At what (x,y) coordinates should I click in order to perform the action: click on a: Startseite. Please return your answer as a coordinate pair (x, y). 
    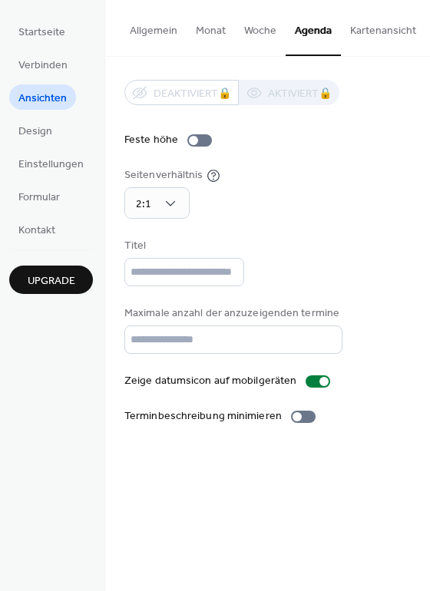
    Looking at the image, I should click on (41, 31).